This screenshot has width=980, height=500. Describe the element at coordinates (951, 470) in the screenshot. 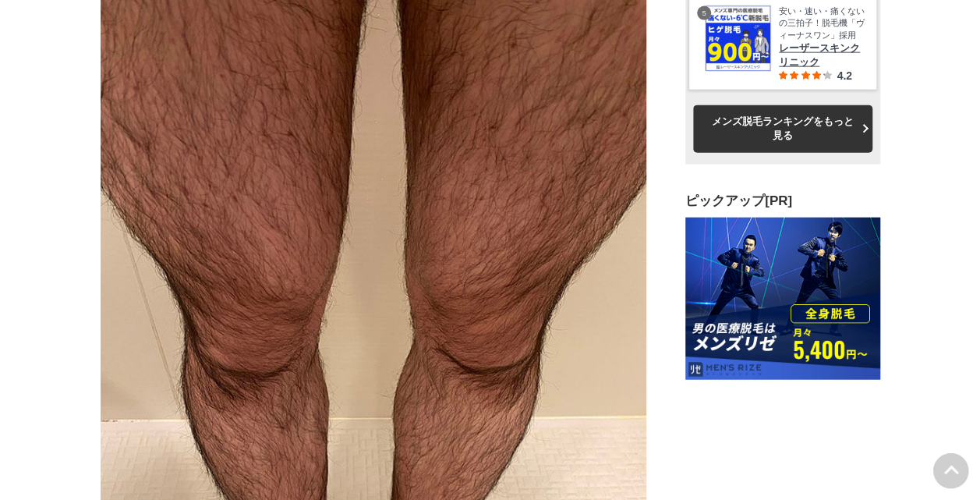

I see `img: PAGE UP` at that location.